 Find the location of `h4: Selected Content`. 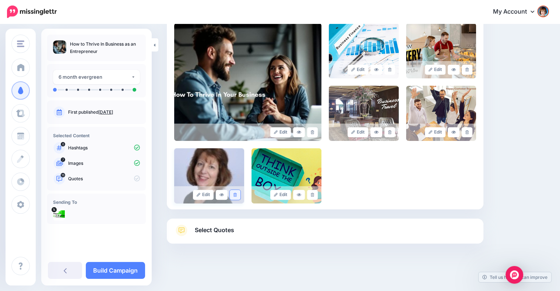

h4: Selected Content is located at coordinates (96, 135).